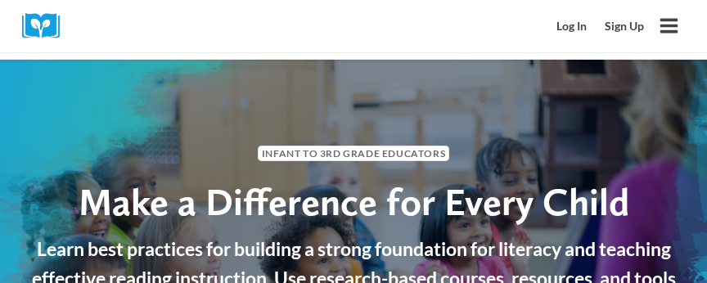 This screenshot has height=283, width=707. Describe the element at coordinates (600, 26) in the screenshot. I see `nav: Secondary Mobile Navigation` at that location.